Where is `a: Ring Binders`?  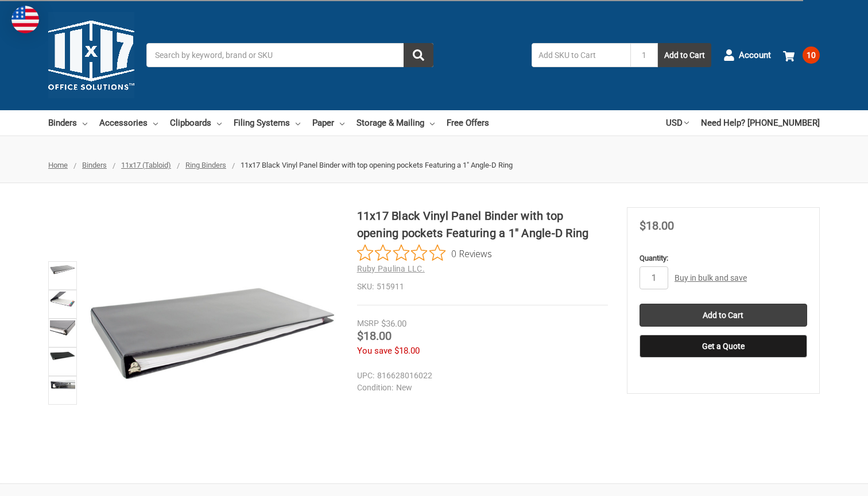 a: Ring Binders is located at coordinates (205, 165).